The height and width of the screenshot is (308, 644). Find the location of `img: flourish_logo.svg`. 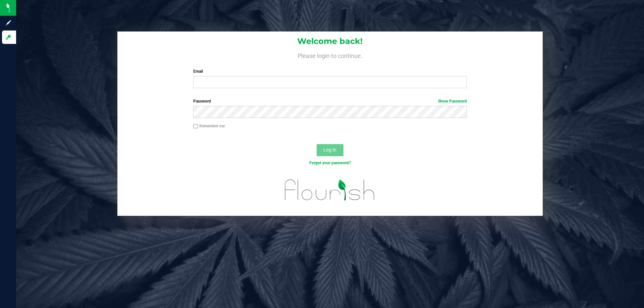

img: flourish_logo.svg is located at coordinates (330, 190).